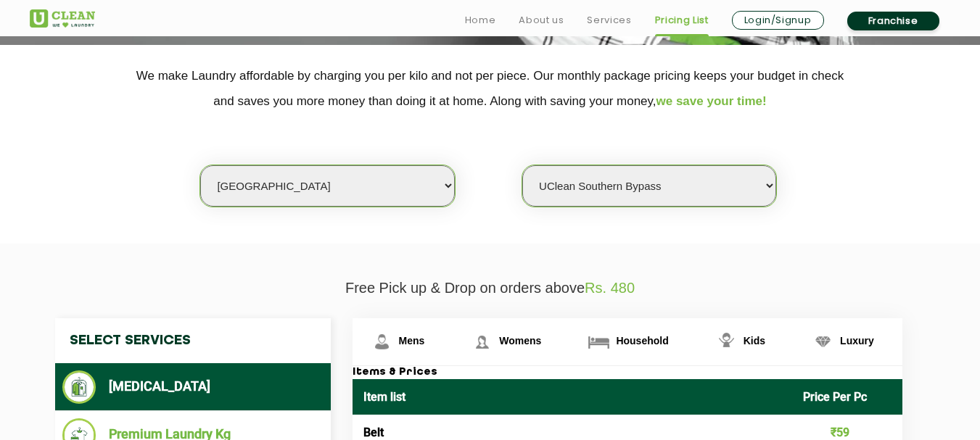 The height and width of the screenshot is (440, 980). What do you see at coordinates (490, 288) in the screenshot?
I see `p: Free Pick up & Drop on orders above` at bounding box center [490, 288].